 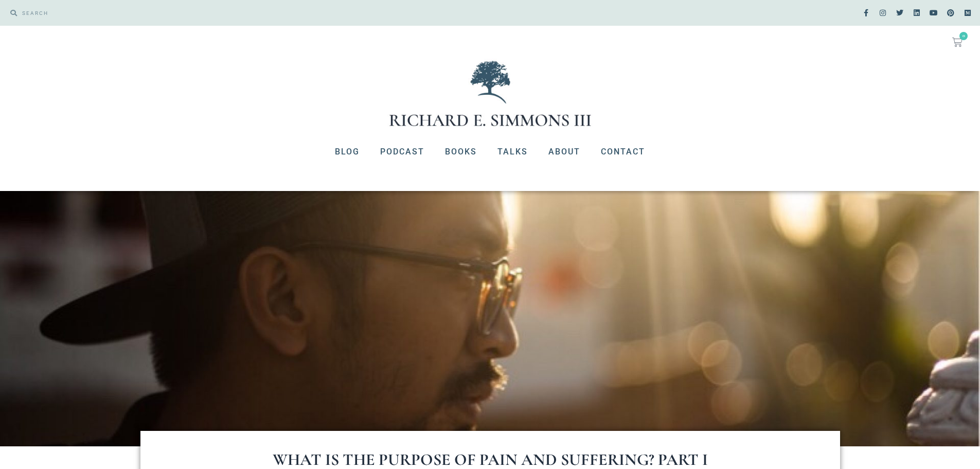 What do you see at coordinates (461, 151) in the screenshot?
I see `a: Books` at bounding box center [461, 151].